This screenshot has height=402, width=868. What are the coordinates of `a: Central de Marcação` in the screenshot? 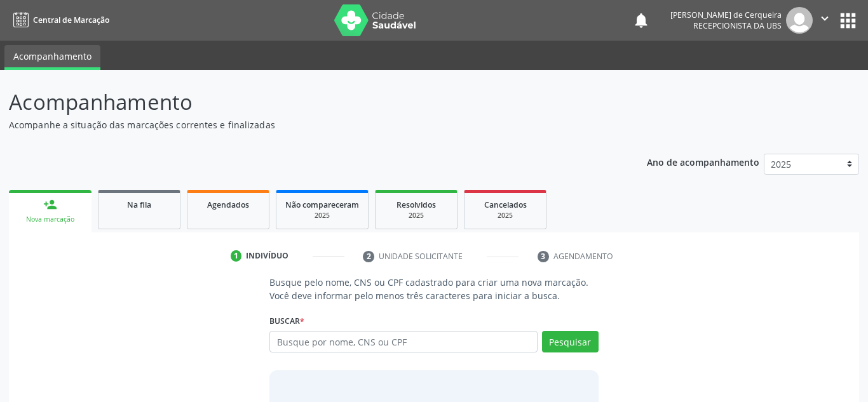 It's located at (59, 20).